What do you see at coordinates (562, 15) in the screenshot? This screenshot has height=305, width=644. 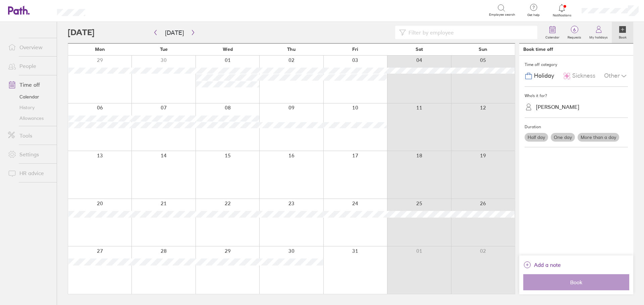 I see `span: Notifications` at bounding box center [562, 15].